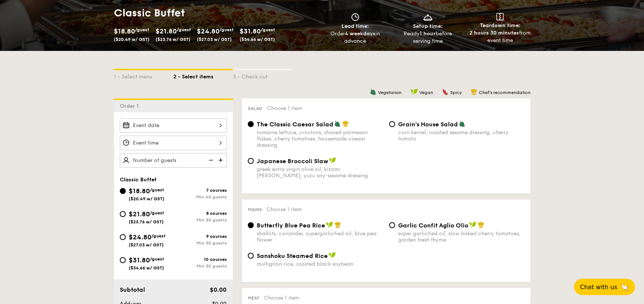 The height and width of the screenshot is (304, 644). Describe the element at coordinates (138, 180) in the screenshot. I see `span: Classic Buffet` at that location.